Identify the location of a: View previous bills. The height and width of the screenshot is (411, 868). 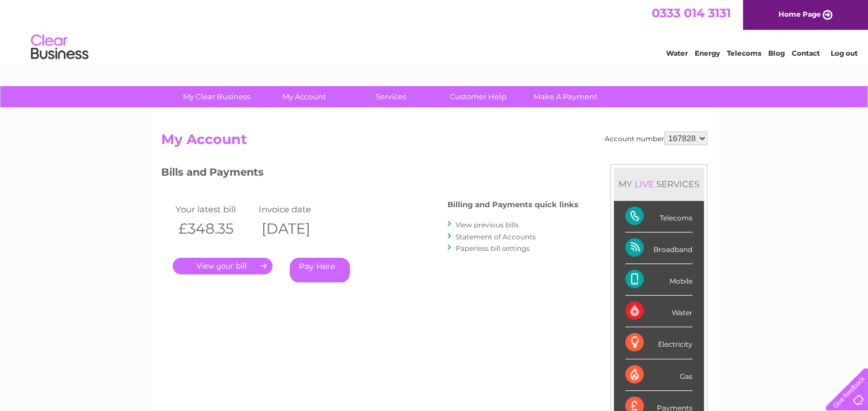
(487, 224).